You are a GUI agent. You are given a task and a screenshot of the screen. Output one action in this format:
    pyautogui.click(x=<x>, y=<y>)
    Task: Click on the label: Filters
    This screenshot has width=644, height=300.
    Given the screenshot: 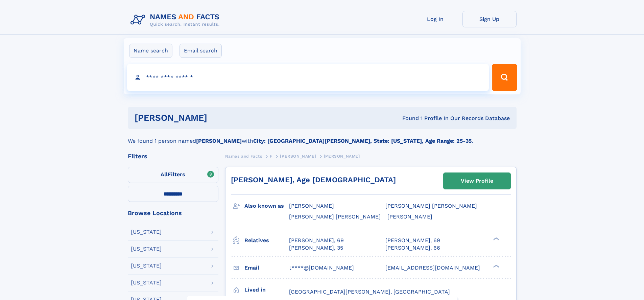 What is the action you would take?
    pyautogui.click(x=173, y=175)
    